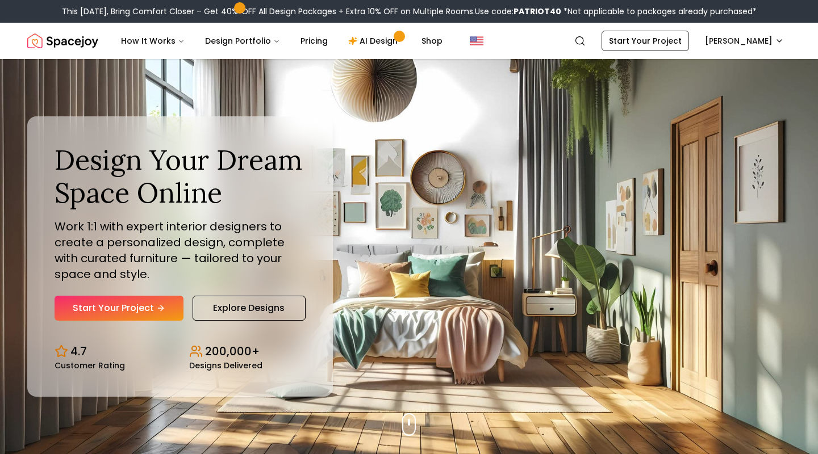  Describe the element at coordinates (78, 352) in the screenshot. I see `p: 4.7` at that location.